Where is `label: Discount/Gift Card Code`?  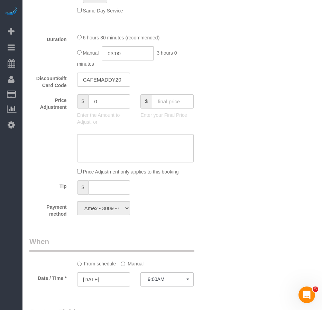 label: Discount/Gift Card Code is located at coordinates (48, 81).